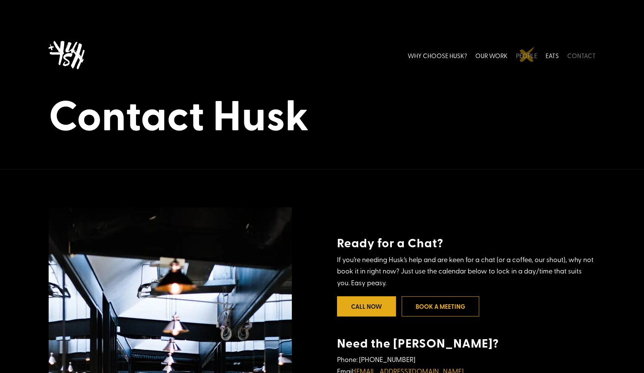 The image size is (644, 373). I want to click on a: EATS, so click(552, 56).